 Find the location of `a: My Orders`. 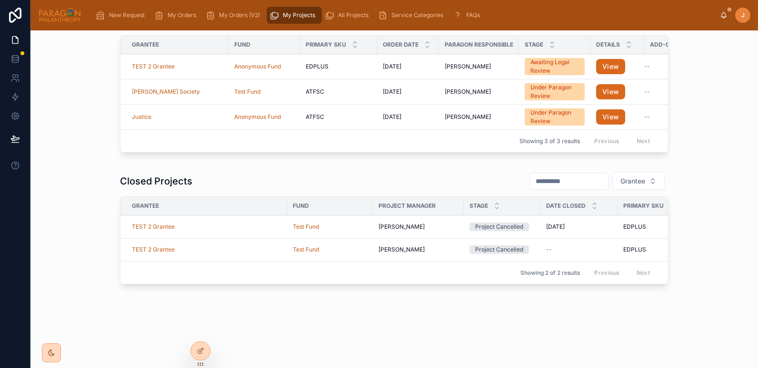

a: My Orders is located at coordinates (177, 15).